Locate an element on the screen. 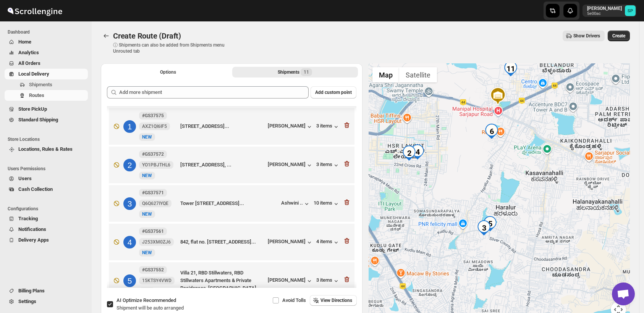 The height and width of the screenshot is (313, 644). b: #GS37561 is located at coordinates (153, 232).